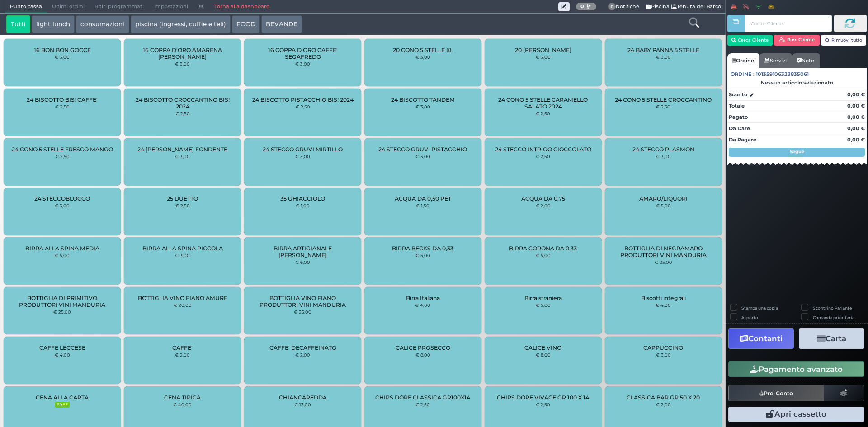 This screenshot has width=868, height=427. What do you see at coordinates (182, 404) in the screenshot?
I see `small: € 40,00` at bounding box center [182, 404].